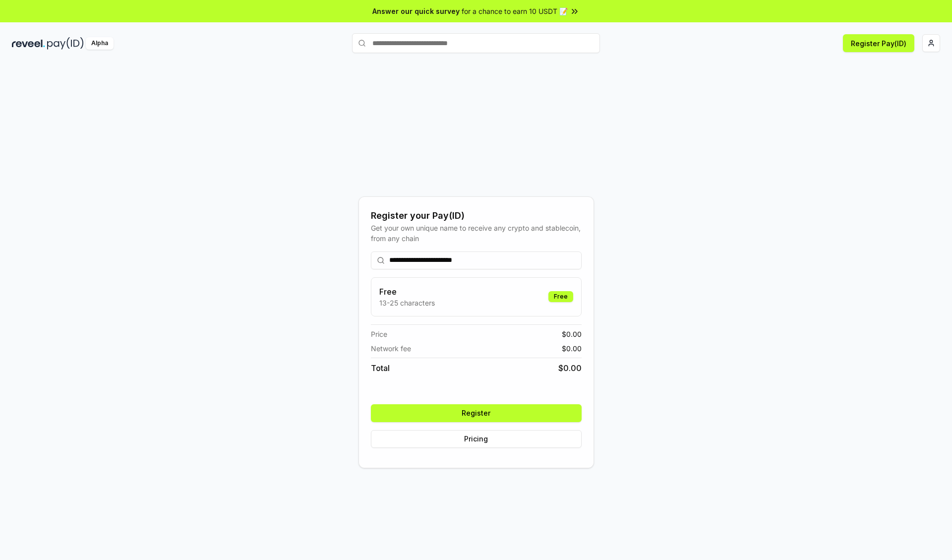 The image size is (952, 560). Describe the element at coordinates (476, 413) in the screenshot. I see `button: Register` at that location.